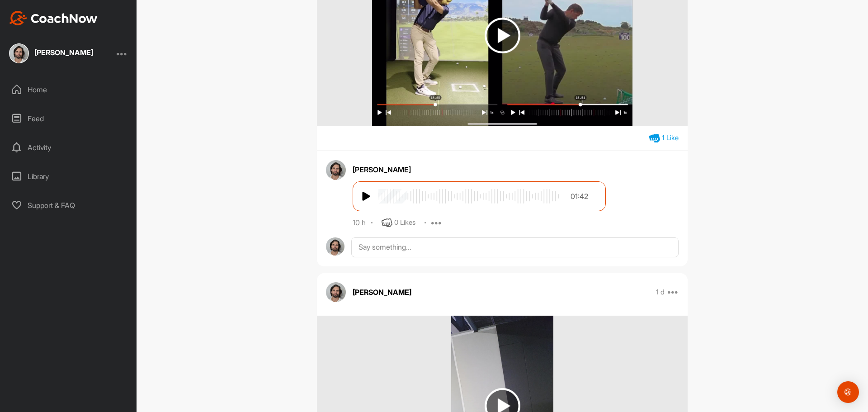  What do you see at coordinates (405, 222) in the screenshot?
I see `div: 0 Likes` at bounding box center [405, 222].